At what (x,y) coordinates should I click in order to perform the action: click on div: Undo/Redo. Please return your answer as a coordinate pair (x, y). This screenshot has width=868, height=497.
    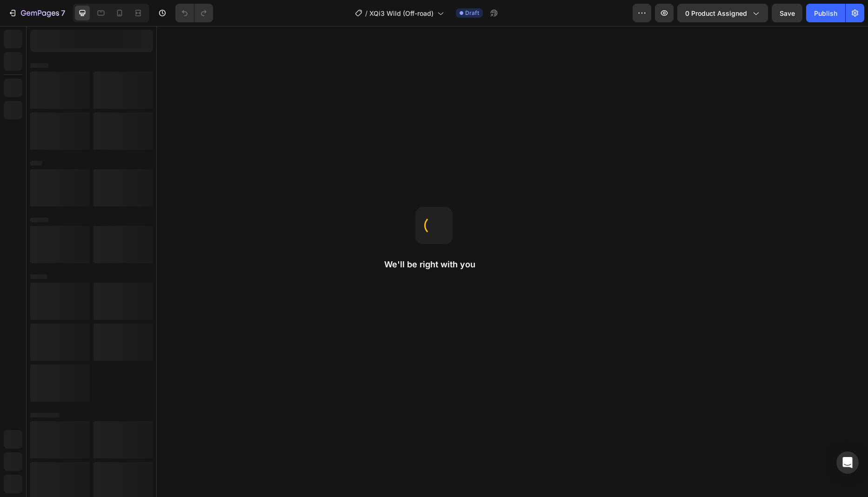
    Looking at the image, I should click on (194, 13).